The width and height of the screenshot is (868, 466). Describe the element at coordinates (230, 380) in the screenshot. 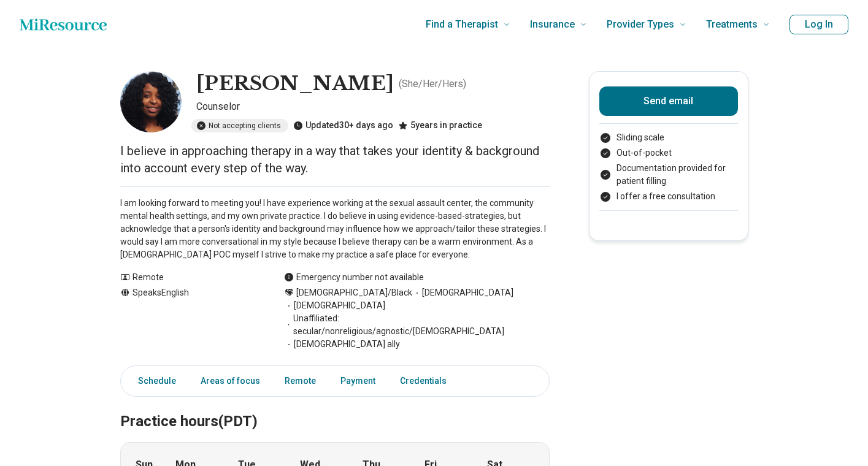

I see `a: Areas of focus` at that location.